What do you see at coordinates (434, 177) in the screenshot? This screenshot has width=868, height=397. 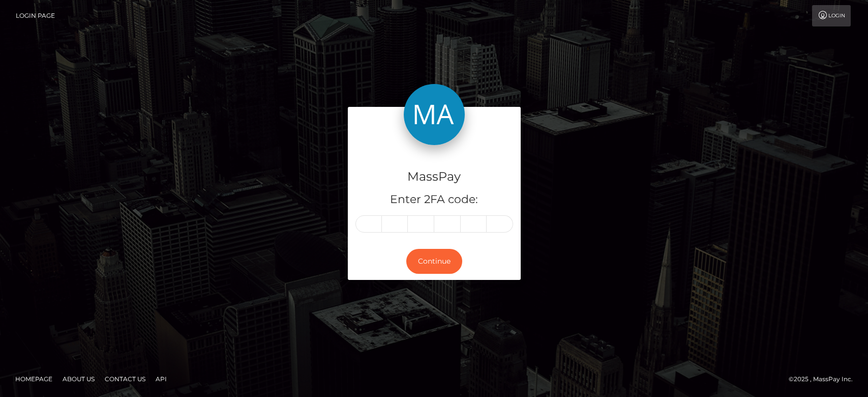 I see `h4: MassPay` at bounding box center [434, 177].